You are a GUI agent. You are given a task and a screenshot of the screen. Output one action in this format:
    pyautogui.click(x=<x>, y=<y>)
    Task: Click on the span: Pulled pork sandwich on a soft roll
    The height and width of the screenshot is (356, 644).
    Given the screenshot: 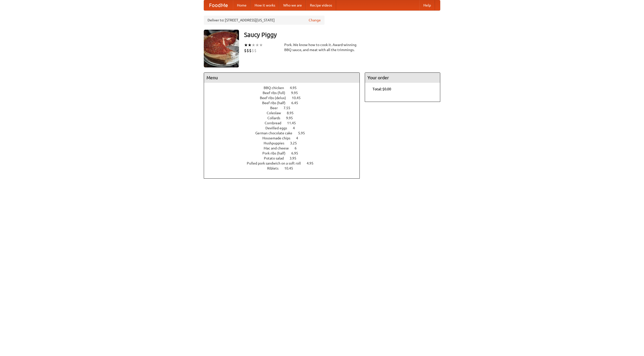 What is the action you would take?
    pyautogui.click(x=276, y=163)
    